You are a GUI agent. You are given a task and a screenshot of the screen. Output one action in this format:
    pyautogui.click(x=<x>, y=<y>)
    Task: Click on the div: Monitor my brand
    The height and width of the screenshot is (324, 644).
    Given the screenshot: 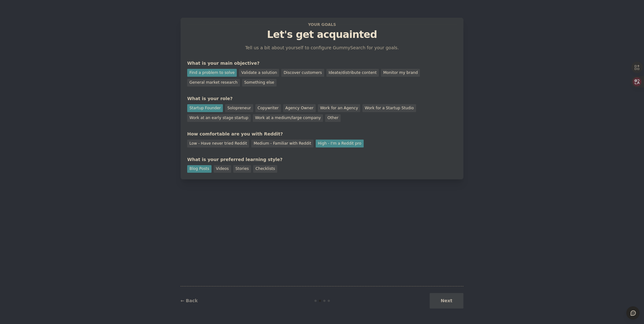 What is the action you would take?
    pyautogui.click(x=400, y=73)
    